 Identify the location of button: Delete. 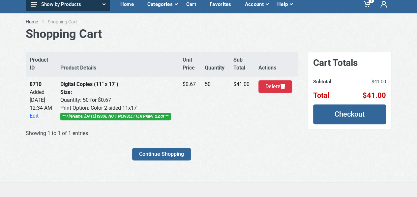
(275, 87).